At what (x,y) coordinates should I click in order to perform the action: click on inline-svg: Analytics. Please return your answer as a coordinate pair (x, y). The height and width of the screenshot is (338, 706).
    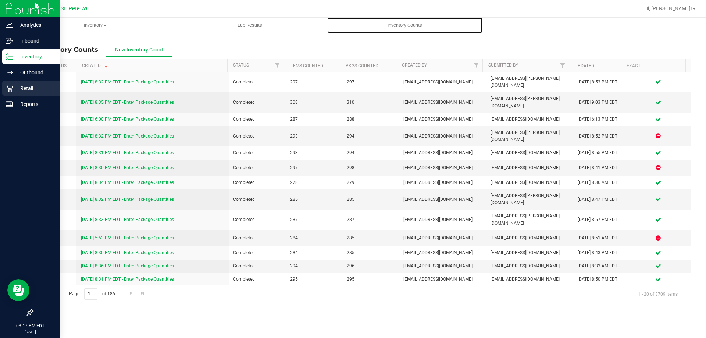
    Looking at the image, I should click on (9, 25).